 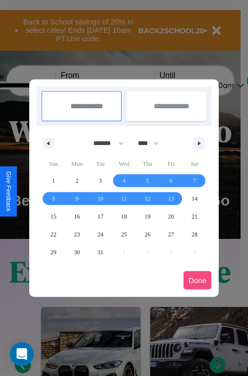 What do you see at coordinates (22, 354) in the screenshot?
I see `div: Open Intercom Messenger` at bounding box center [22, 354].